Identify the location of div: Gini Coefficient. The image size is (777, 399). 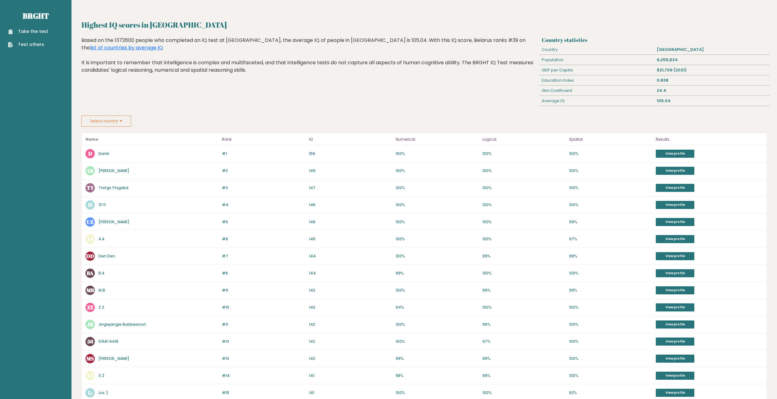
(597, 91).